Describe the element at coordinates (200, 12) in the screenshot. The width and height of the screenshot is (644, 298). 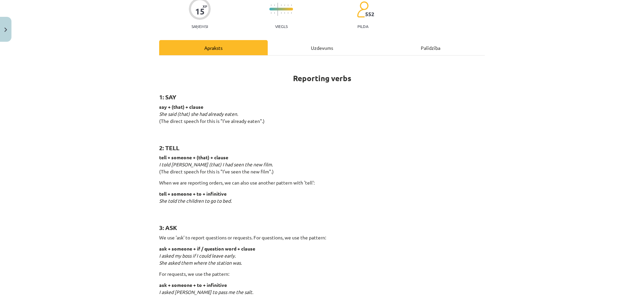
I see `div: 15` at that location.